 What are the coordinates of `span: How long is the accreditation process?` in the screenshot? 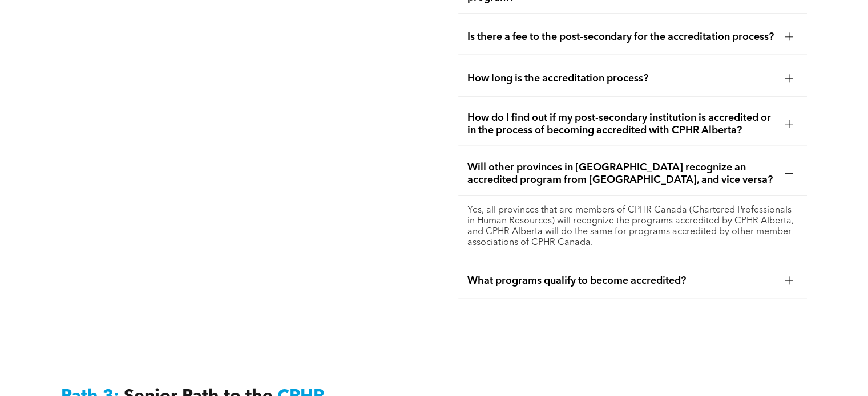 It's located at (621, 79).